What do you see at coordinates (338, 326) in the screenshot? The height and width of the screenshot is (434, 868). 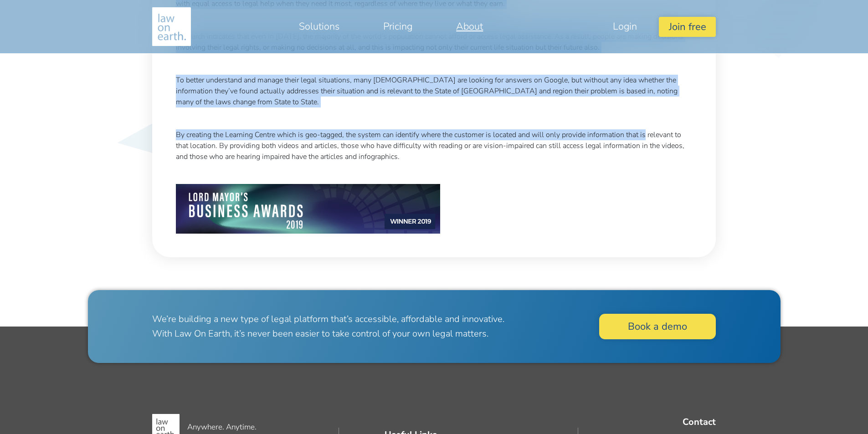 I see `p: We’re building a new type of legal platform that’s accessible, affordable and innovative. With La...` at bounding box center [338, 326].